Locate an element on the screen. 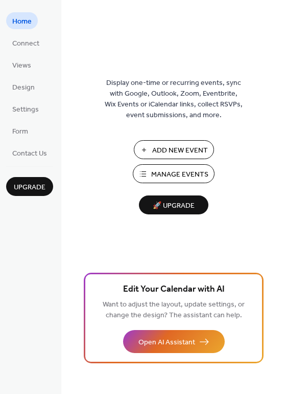 This screenshot has height=394, width=286. button: Open AI Assistant is located at coordinates (174, 341).